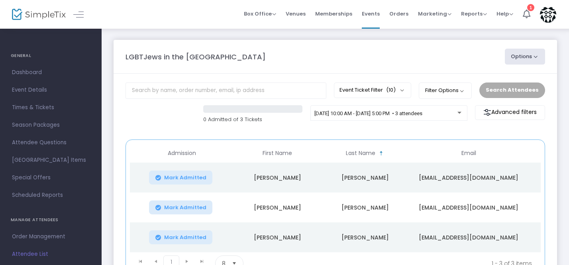 Image resolution: width=569 pixels, height=265 pixels. Describe the element at coordinates (51, 237) in the screenshot. I see `span: Order Management` at that location.